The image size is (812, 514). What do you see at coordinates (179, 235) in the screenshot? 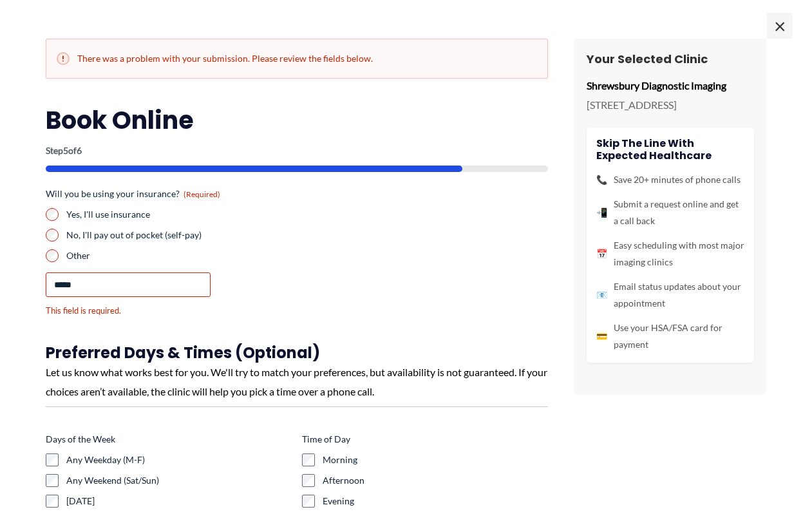
I see `label: No, I'll pay out of pocket (self-pay)` at bounding box center [179, 235].